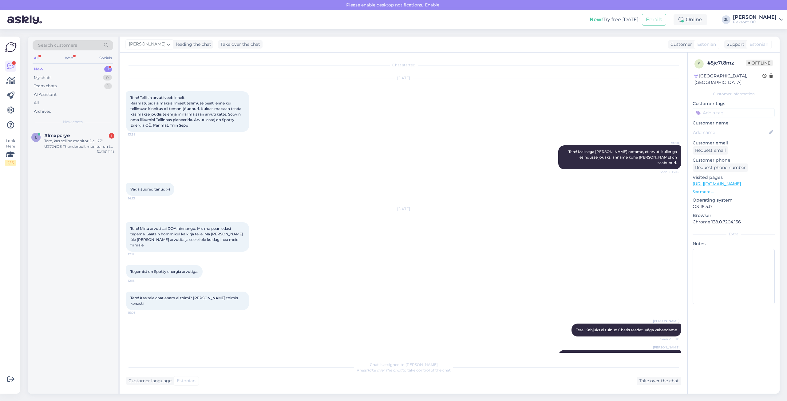 This screenshot has height=401, width=787. I want to click on div: leading the chat, so click(193, 44).